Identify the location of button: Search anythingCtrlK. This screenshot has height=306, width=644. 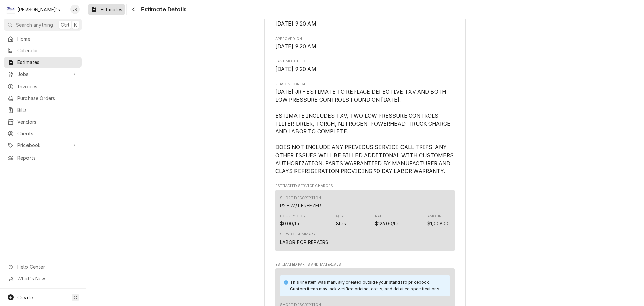
(43, 25).